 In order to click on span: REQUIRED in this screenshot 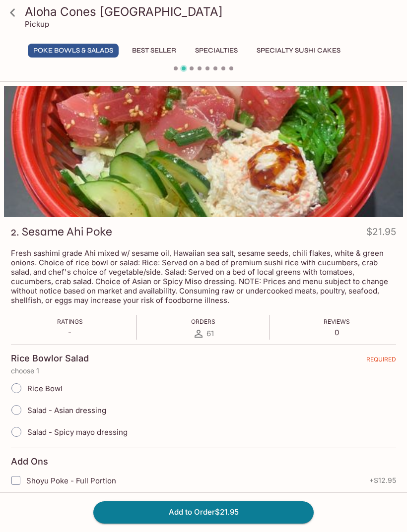, I will do `click(381, 361)`.